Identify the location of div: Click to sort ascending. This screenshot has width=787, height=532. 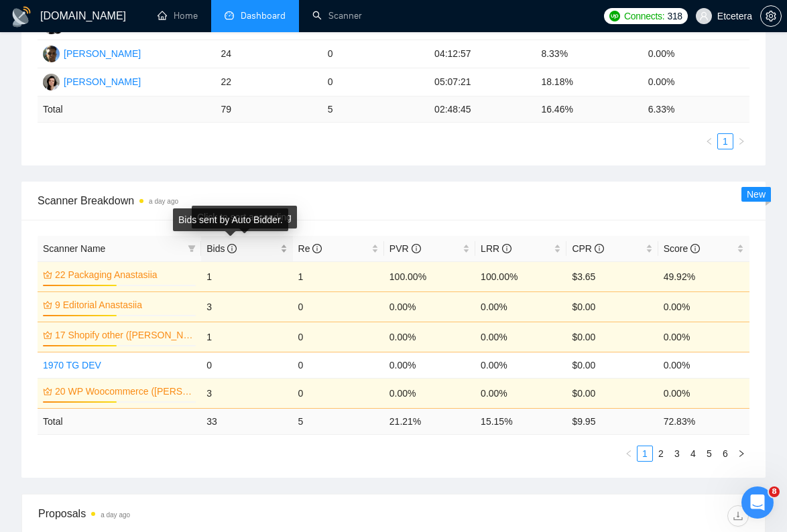
(244, 217).